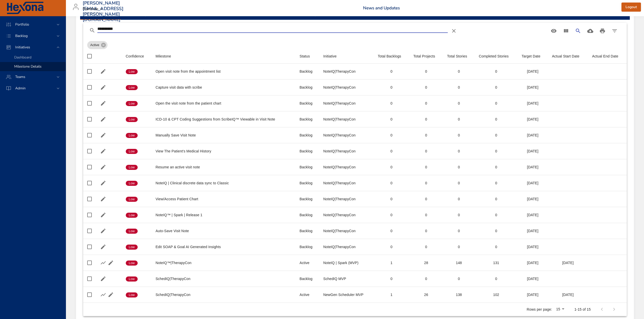 This screenshot has width=644, height=319. What do you see at coordinates (347, 279) in the screenshot?
I see `div: SchedIQ MVP` at bounding box center [347, 279].